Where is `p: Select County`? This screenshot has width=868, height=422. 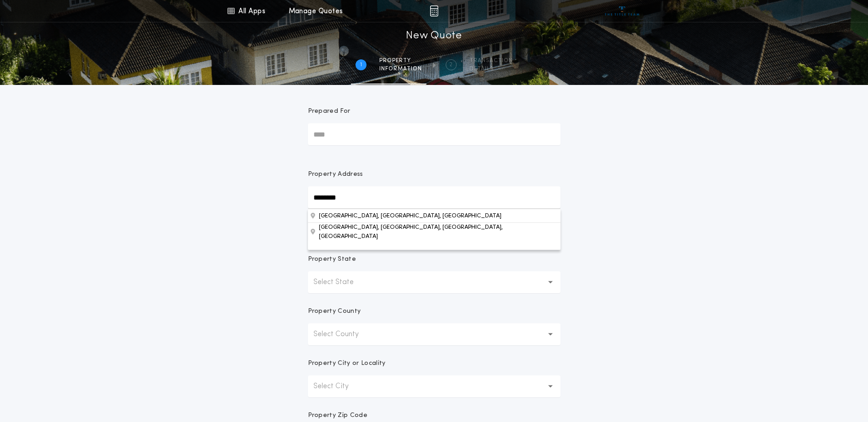 p: Select County is located at coordinates (343, 335).